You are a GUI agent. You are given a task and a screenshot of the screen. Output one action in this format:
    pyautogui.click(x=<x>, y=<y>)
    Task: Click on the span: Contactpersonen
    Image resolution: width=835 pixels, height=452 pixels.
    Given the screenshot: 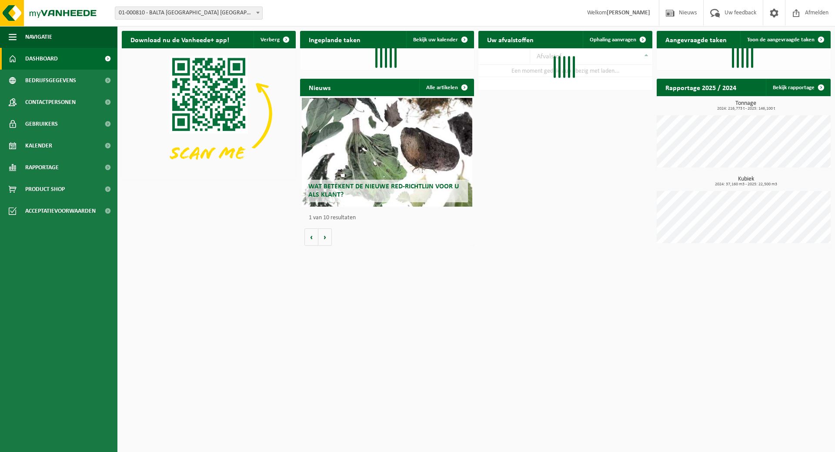 What is the action you would take?
    pyautogui.click(x=50, y=102)
    